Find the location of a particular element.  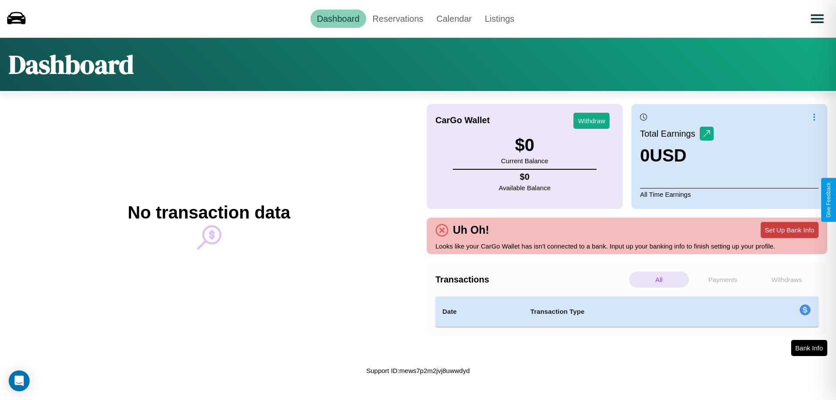

button: Bank Info is located at coordinates (809, 348).